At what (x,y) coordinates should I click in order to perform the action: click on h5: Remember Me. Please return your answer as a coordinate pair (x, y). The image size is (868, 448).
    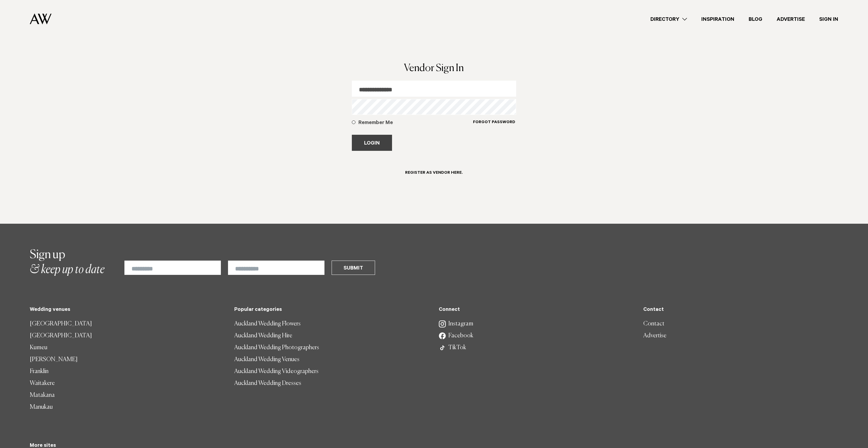
    Looking at the image, I should click on (415, 123).